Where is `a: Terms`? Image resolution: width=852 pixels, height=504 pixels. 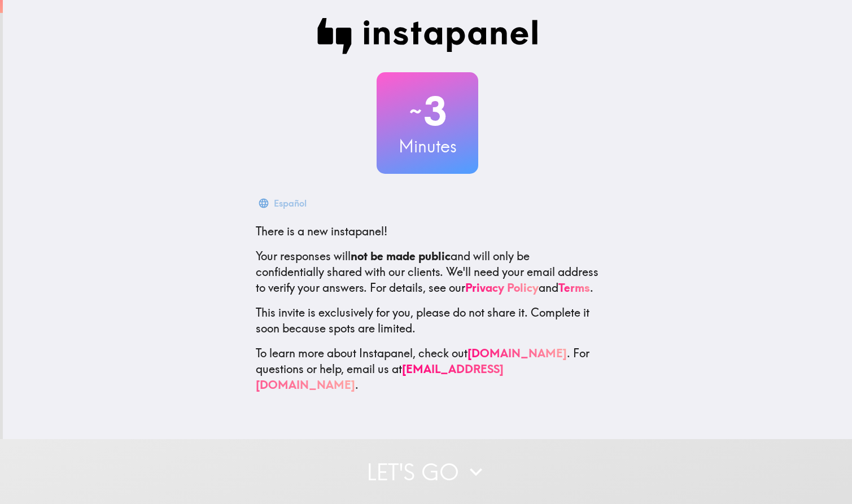 a: Terms is located at coordinates (574, 287).